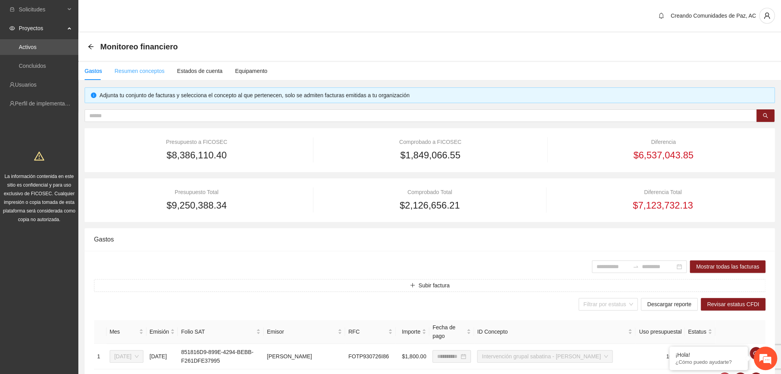 This screenshot has height=374, width=781. What do you see at coordinates (301, 331) in the screenshot?
I see `span: Emisor` at bounding box center [301, 331].